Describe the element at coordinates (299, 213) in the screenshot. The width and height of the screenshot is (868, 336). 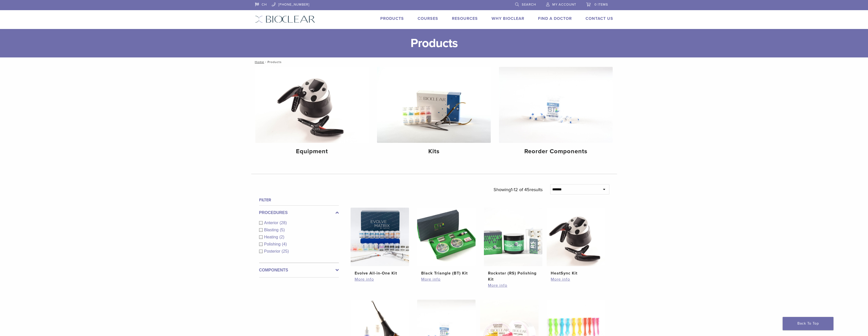
I see `label: Procedures` at that location.